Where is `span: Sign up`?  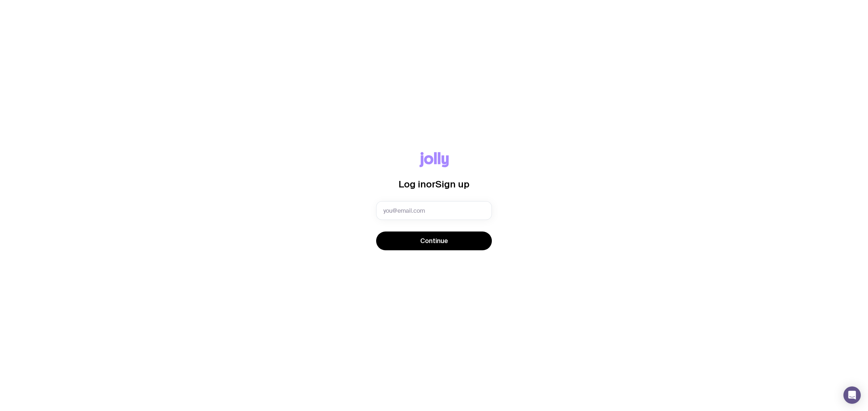 span: Sign up is located at coordinates (452, 184).